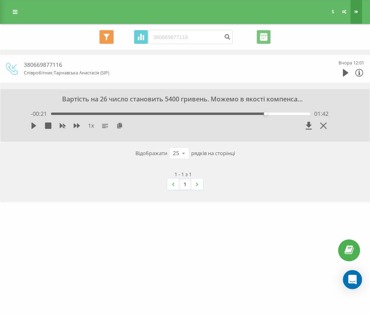  I want to click on div: 380669877116, so click(168, 65).